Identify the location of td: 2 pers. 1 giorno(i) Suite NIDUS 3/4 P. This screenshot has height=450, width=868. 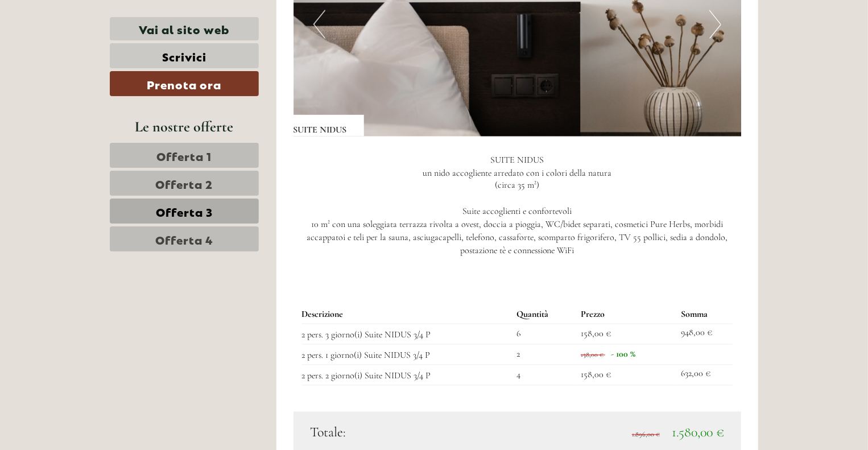
(407, 355).